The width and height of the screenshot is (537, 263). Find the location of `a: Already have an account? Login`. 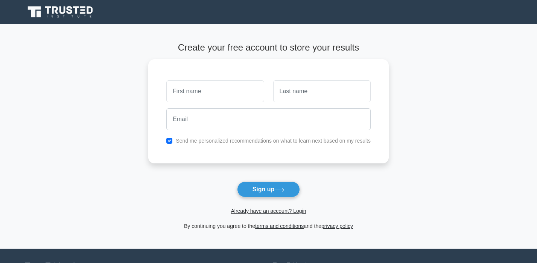

a: Already have an account? Login is located at coordinates (269, 211).